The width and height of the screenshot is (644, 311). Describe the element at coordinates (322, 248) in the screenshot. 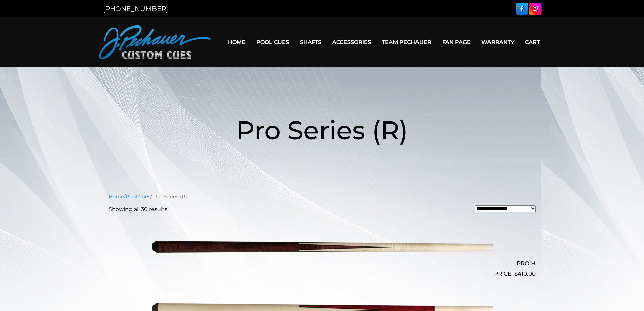

I see `a: PRO H $410.00` at that location.